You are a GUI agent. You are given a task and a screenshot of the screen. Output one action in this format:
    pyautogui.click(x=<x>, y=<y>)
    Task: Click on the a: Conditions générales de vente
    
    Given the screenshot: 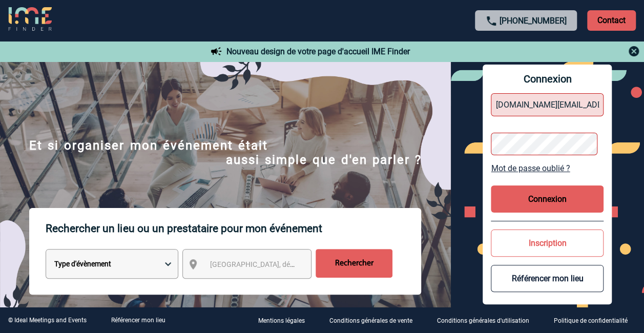 What is the action you would take?
    pyautogui.click(x=375, y=320)
    